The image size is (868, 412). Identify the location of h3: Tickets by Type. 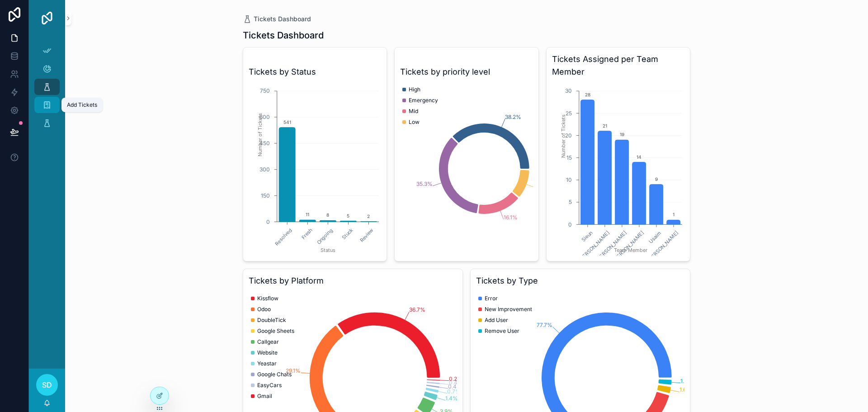
(580, 281).